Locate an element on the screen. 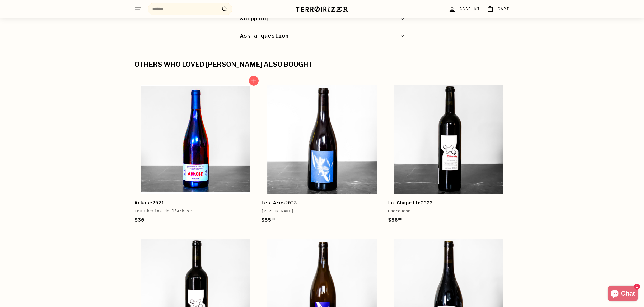 The width and height of the screenshot is (644, 307). a: La Chapelle2023Chèrouche is located at coordinates (449, 154).